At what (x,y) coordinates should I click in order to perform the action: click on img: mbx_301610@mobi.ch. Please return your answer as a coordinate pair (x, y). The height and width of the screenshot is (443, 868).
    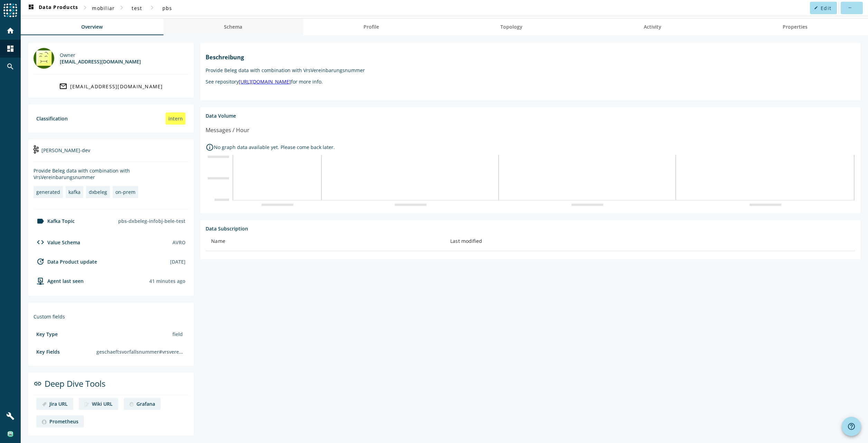
    Looking at the image, I should click on (44, 58).